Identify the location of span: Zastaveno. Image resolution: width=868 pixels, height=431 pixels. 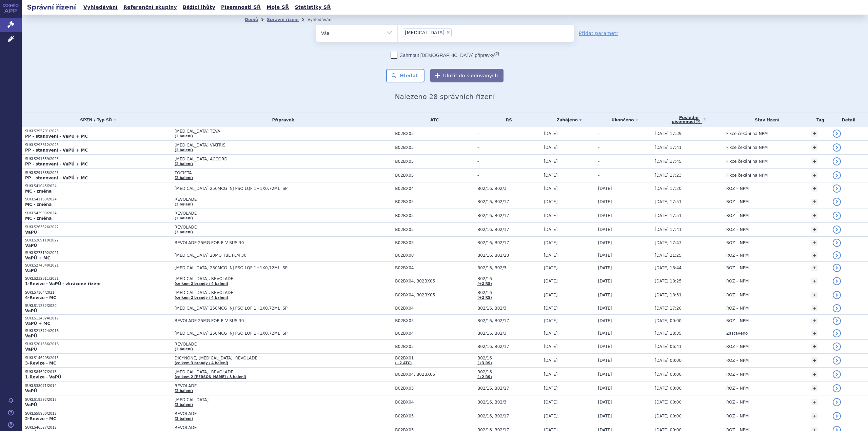
(737, 333).